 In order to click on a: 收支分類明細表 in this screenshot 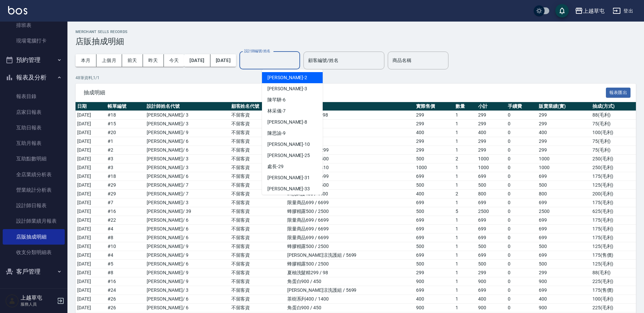, I will do `click(34, 252)`.